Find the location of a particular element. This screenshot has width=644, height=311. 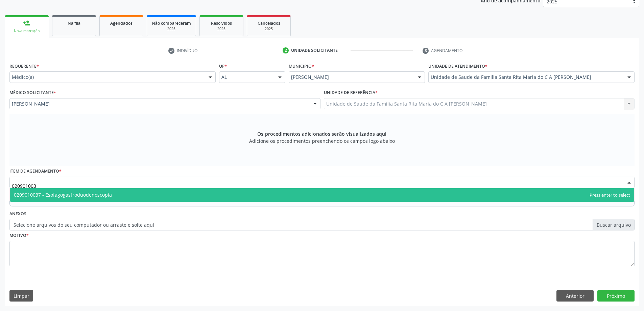

span: Médico(a) is located at coordinates (107, 77).